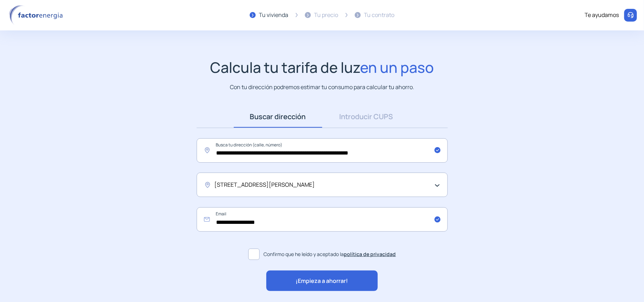 The height and width of the screenshot is (302, 644). Describe the element at coordinates (330, 254) in the screenshot. I see `span: Confirmo que he leído y aceptado la` at that location.